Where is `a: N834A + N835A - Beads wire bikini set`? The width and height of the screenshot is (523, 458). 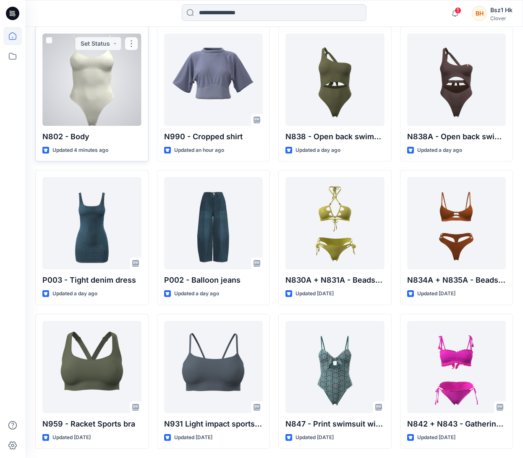
a: N834A + N835A - Beads wire bikini set is located at coordinates (456, 223).